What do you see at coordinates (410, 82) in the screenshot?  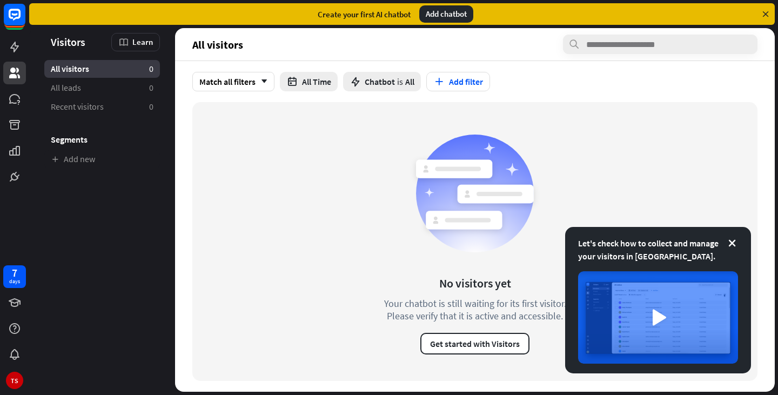 I see `span: All` at bounding box center [410, 82].